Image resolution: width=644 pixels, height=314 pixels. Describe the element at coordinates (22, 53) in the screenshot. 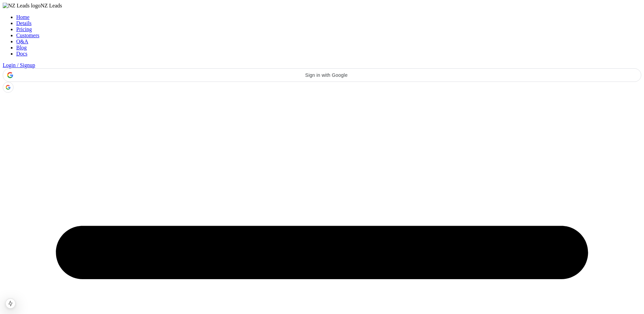

I see `a: Docs` at that location.